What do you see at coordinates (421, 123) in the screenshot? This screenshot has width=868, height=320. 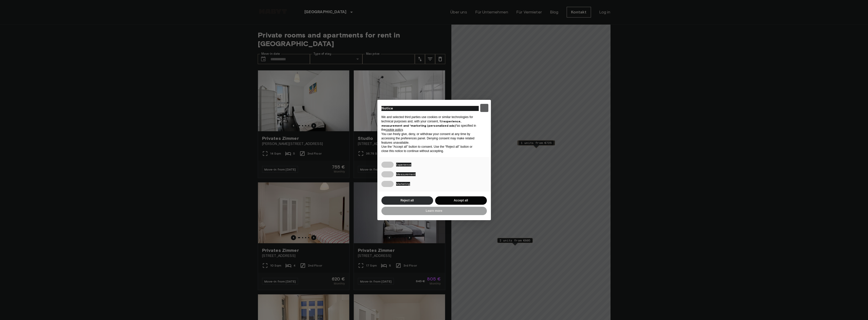 I see `strong: experience, measurement and “marketing (personalized ads)”` at bounding box center [421, 123].